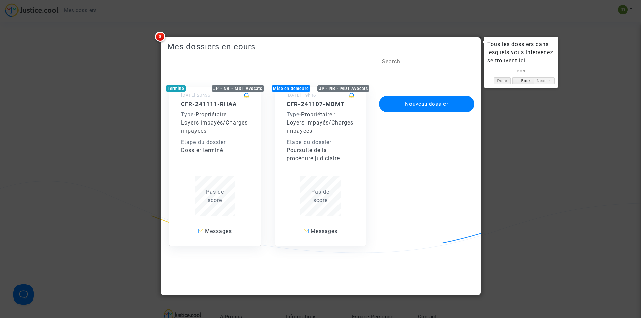 The width and height of the screenshot is (641, 318). Describe the element at coordinates (427, 104) in the screenshot. I see `button: Nouveau dossier` at that location.